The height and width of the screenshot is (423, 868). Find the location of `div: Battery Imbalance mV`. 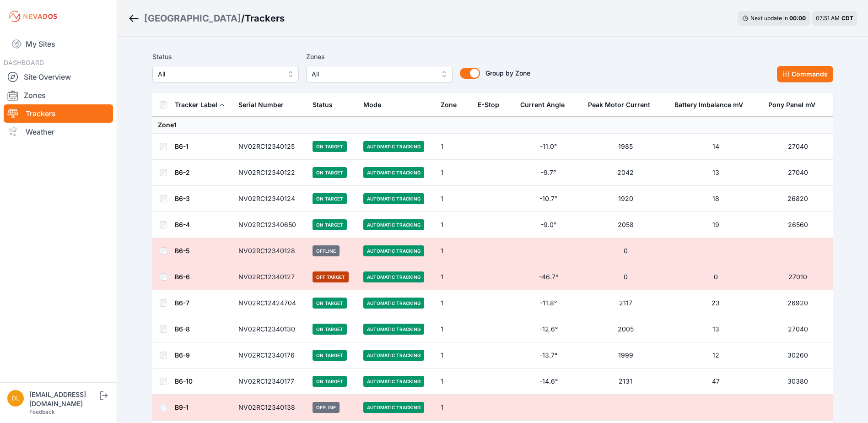

div: Battery Imbalance mV is located at coordinates (709, 105).